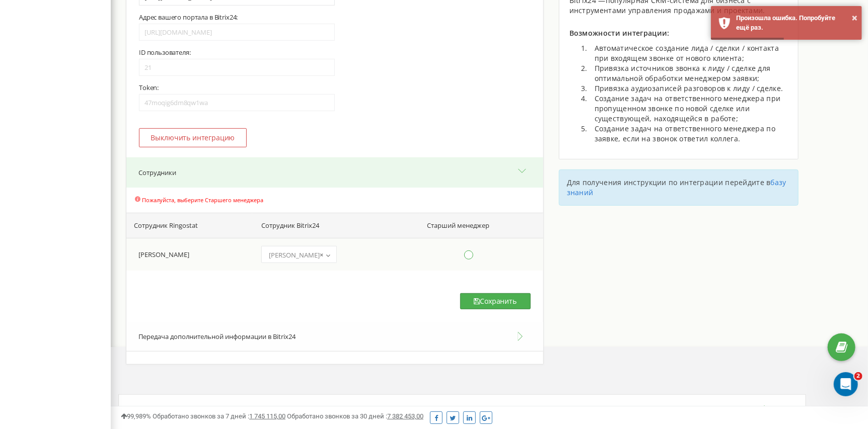  What do you see at coordinates (164, 53) in the screenshot?
I see `label: ID пользователя:` at bounding box center [164, 53].